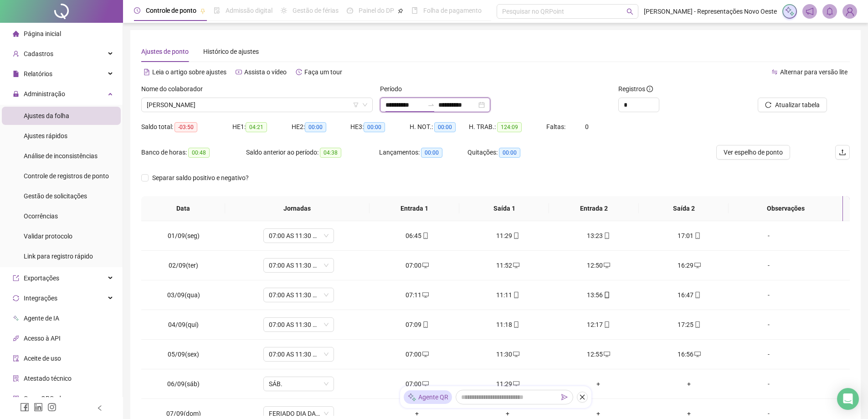 The width and height of the screenshot is (868, 419). Describe the element at coordinates (688, 354) in the screenshot. I see `div: 16:56` at that location.